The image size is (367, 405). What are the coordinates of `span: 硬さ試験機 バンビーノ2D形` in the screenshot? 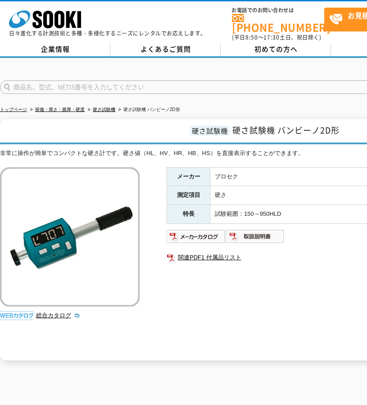 It's located at (286, 130).